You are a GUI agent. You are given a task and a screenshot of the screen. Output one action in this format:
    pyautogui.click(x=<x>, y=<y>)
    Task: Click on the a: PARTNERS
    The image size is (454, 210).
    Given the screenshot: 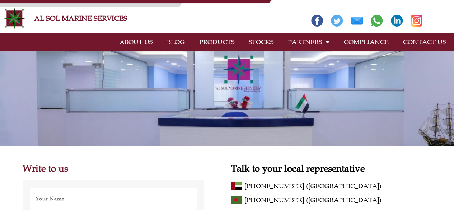 What is the action you would take?
    pyautogui.click(x=309, y=42)
    